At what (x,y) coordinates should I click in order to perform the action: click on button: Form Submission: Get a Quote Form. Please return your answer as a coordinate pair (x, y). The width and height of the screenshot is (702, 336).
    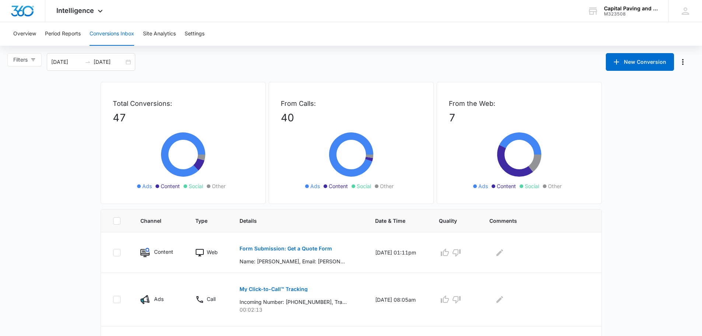
    Looking at the image, I should click on (286, 248).